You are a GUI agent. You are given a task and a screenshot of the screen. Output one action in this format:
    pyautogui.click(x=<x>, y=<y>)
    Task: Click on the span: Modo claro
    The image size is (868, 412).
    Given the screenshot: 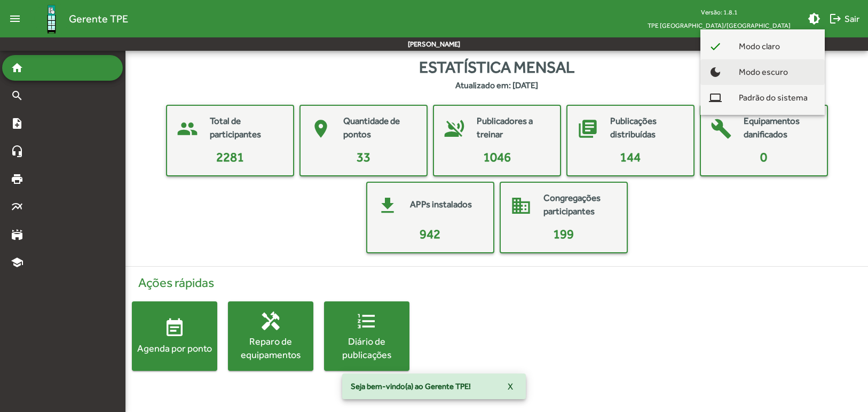 What is the action you would take?
    pyautogui.click(x=759, y=47)
    